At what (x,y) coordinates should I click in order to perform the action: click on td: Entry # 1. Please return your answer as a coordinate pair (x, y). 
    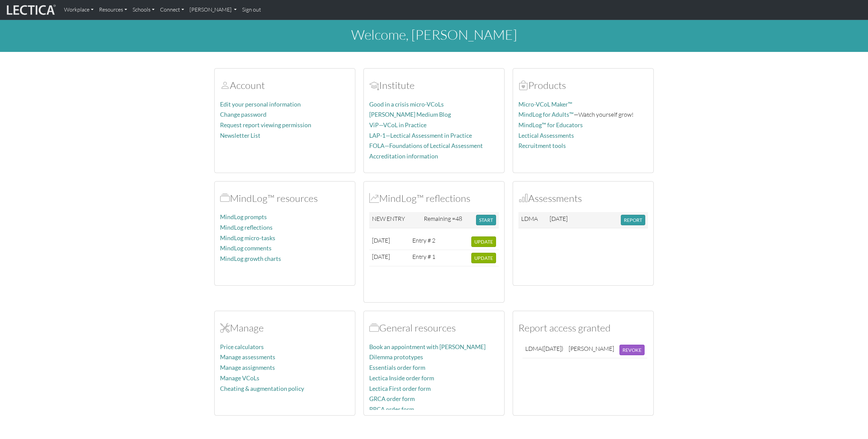
    Looking at the image, I should click on (425, 258).